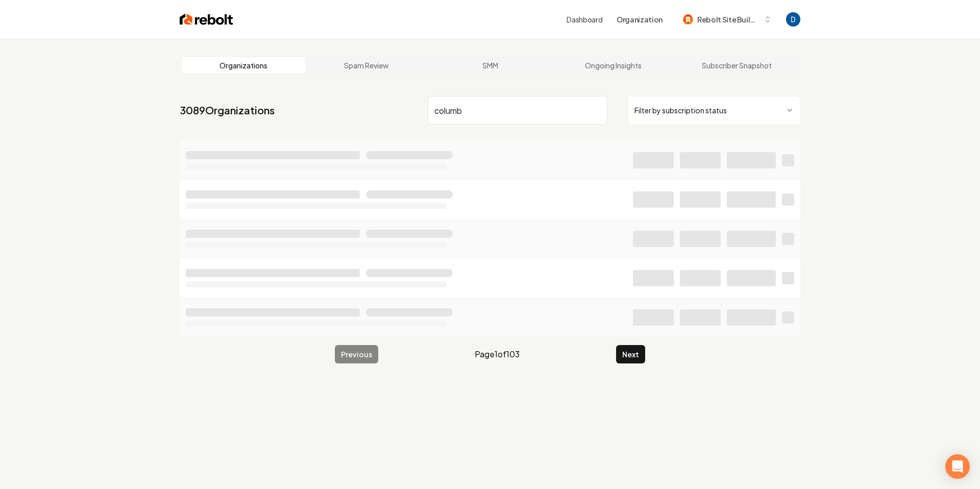 The image size is (980, 489). What do you see at coordinates (243, 65) in the screenshot?
I see `a: Organizations` at bounding box center [243, 65].